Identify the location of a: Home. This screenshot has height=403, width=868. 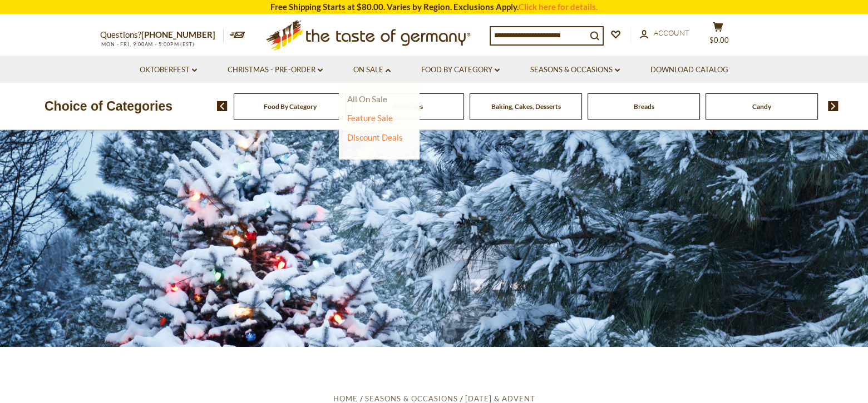
(345, 399).